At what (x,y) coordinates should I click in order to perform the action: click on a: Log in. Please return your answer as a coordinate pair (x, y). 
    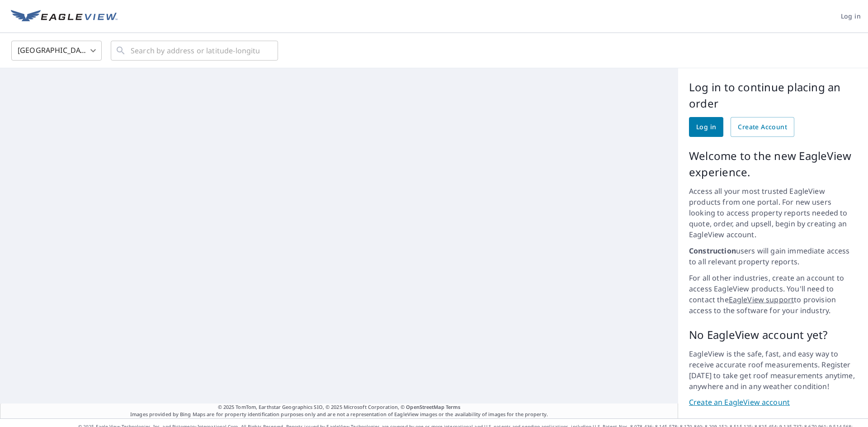
    Looking at the image, I should click on (707, 127).